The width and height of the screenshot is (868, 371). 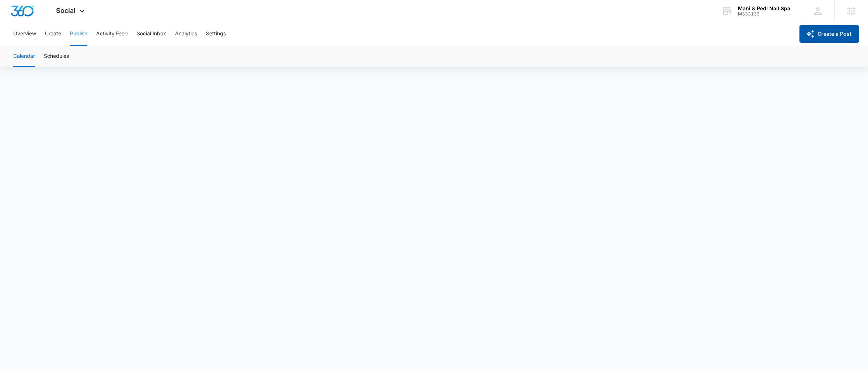 What do you see at coordinates (25, 34) in the screenshot?
I see `button: Overview` at bounding box center [25, 34].